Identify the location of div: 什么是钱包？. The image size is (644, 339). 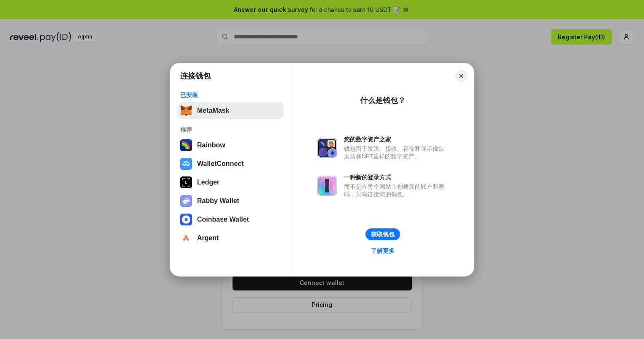
(383, 100).